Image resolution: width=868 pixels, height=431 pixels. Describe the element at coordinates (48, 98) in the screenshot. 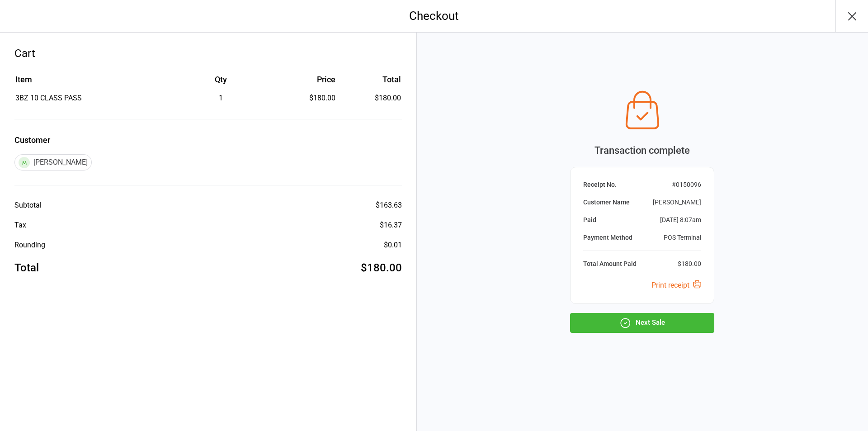

I see `span: 3BZ 10 CLASS PASS` at that location.